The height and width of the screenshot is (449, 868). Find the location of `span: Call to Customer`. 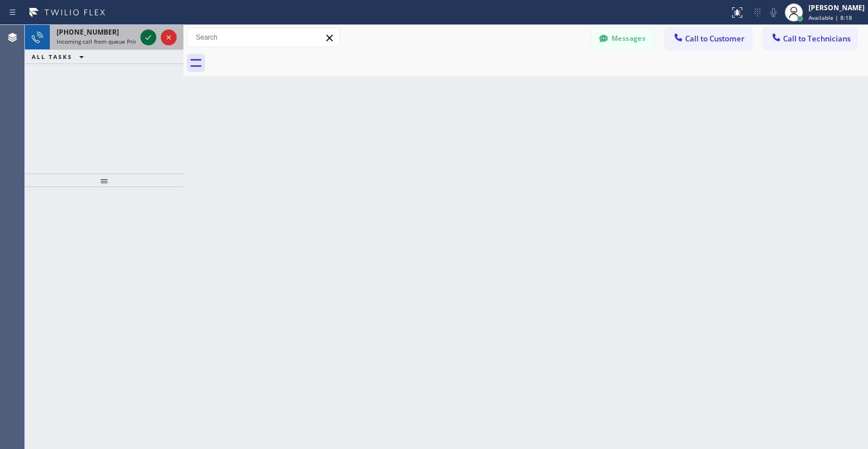

span: Call to Customer is located at coordinates (715, 39).